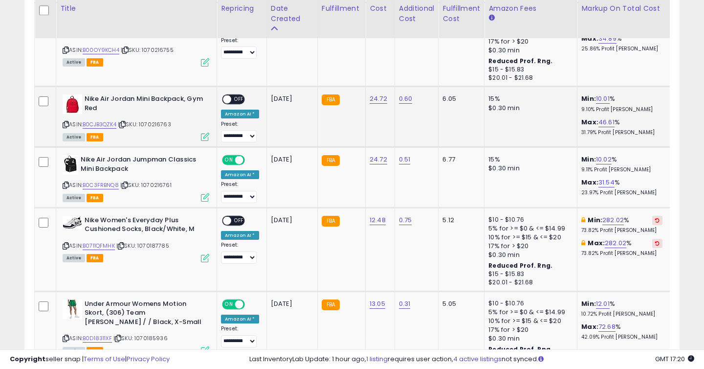 The height and width of the screenshot is (369, 704). I want to click on a: 46.61, so click(606, 122).